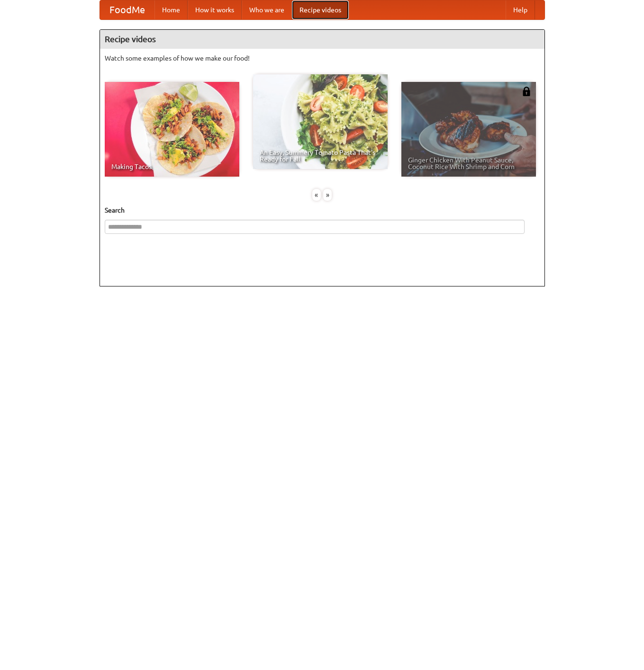 Image resolution: width=644 pixels, height=670 pixels. I want to click on span: An Easy, Summery Tomato Pasta That's Ready for Fall, so click(320, 156).